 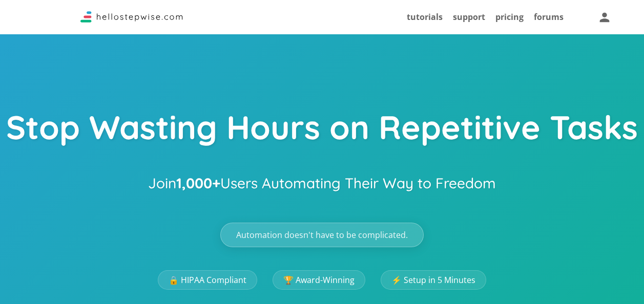 I want to click on img: Logo, so click(x=132, y=17).